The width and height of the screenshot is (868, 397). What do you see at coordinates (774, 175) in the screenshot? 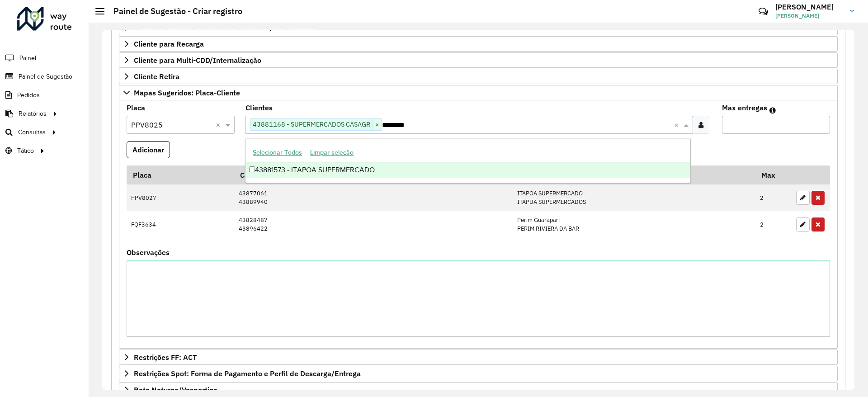
I see `th: Max` at bounding box center [774, 175].